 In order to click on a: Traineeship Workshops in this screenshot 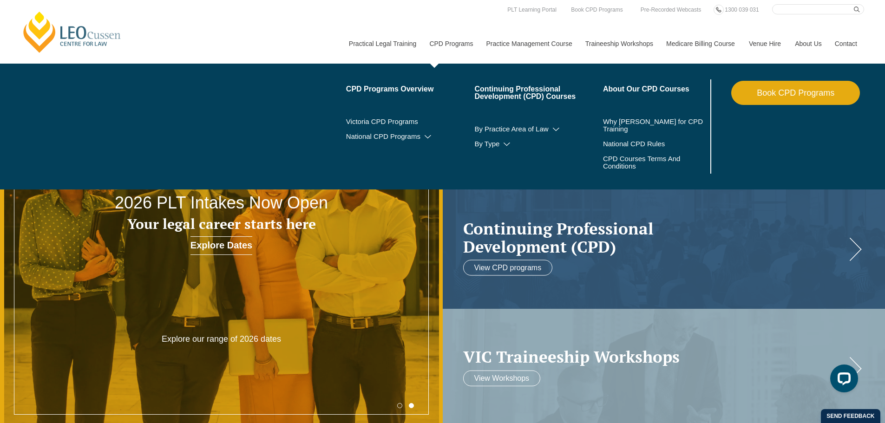, I will do `click(619, 44)`.